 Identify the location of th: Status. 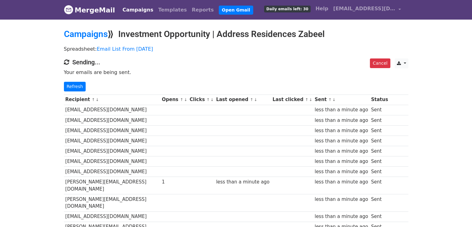
(380, 99).